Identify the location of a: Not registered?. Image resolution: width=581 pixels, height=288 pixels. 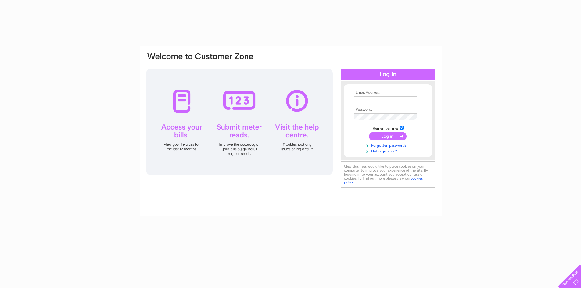
(388, 151).